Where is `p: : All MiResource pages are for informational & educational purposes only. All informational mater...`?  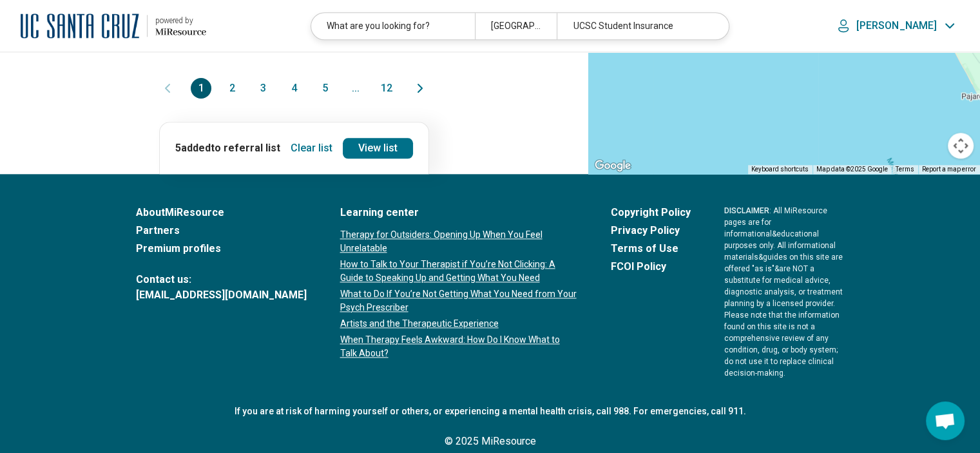
p: : All MiResource pages are for informational & educational purposes only. All informational mater... is located at coordinates (784, 292).